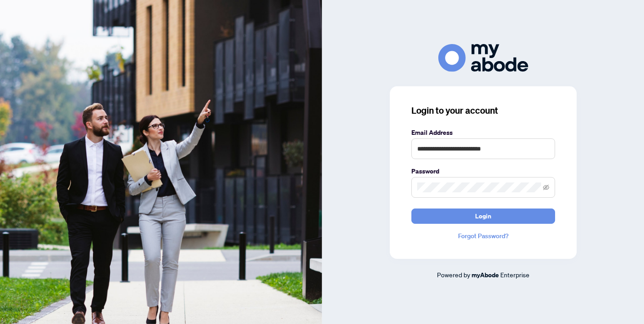 This screenshot has width=644, height=324. I want to click on span: Enterprise, so click(514, 275).